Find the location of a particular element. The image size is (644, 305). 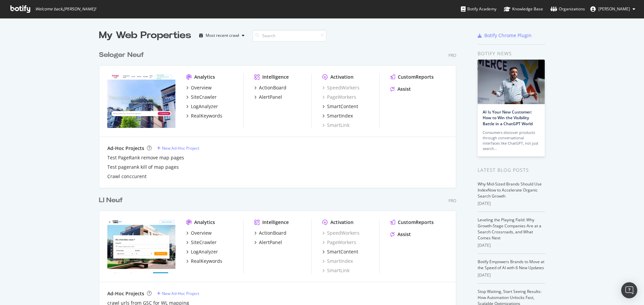

div: Botify news is located at coordinates (511, 53).